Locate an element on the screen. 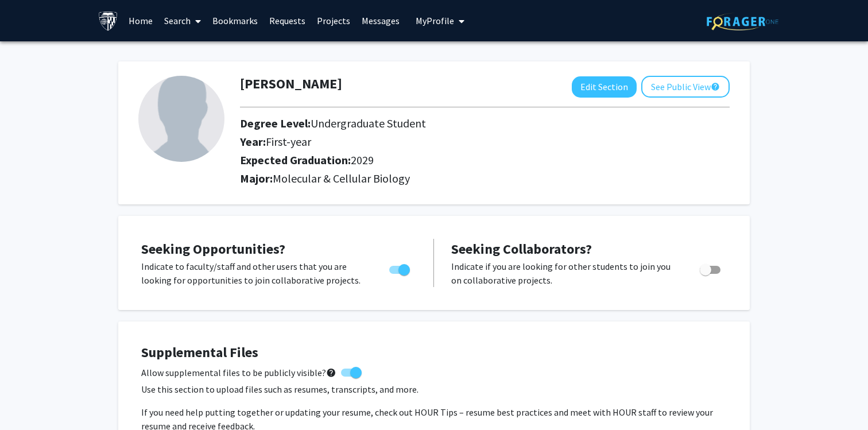 The image size is (868, 430). span: Molecular & Cellular Biology is located at coordinates (341, 178).